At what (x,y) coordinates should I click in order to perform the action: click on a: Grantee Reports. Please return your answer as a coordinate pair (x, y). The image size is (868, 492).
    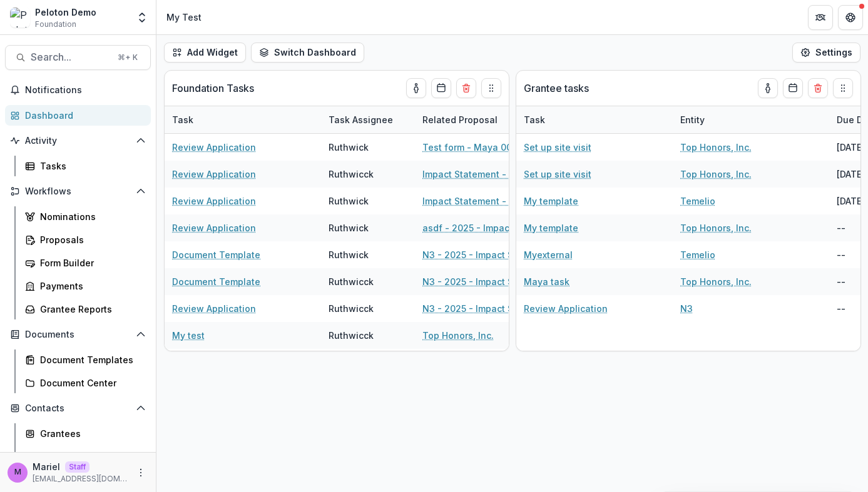
    Looking at the image, I should click on (85, 309).